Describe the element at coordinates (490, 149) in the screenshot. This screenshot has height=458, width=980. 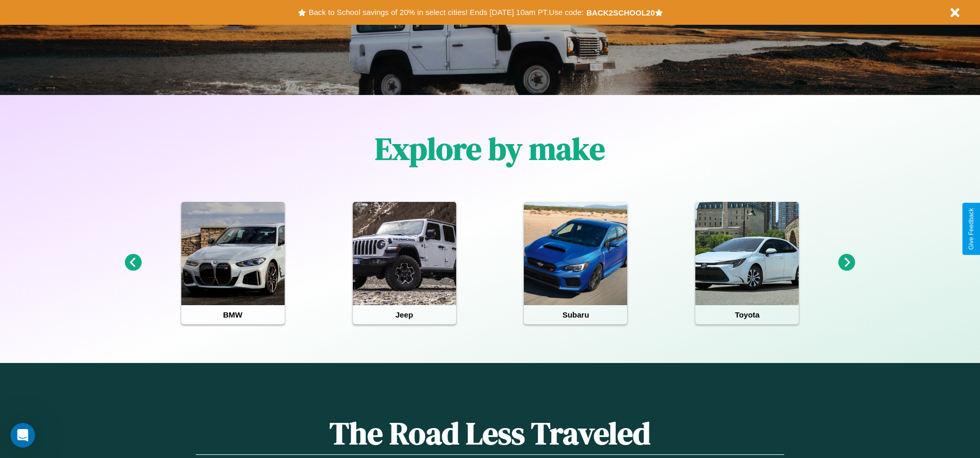
I see `h1: Explore by make` at that location.